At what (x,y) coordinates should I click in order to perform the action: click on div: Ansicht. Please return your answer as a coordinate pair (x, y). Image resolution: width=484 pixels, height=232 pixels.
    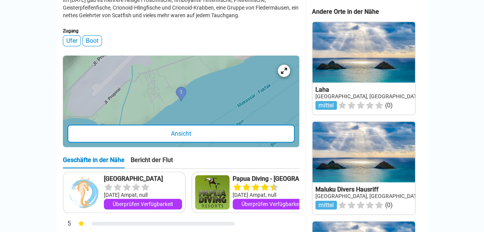
    Looking at the image, I should click on (181, 134).